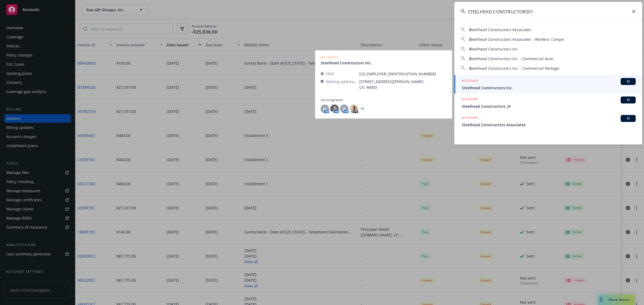  I want to click on span: teelhead Constructors Inc., so click(495, 49).